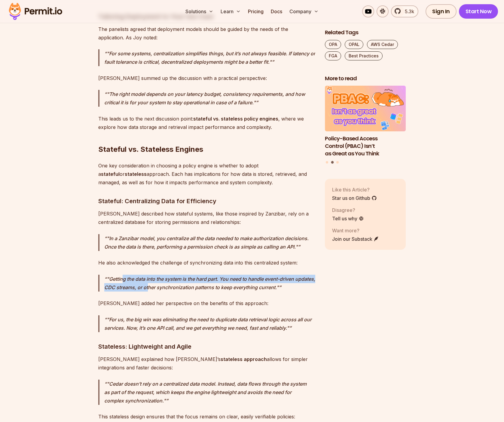  Describe the element at coordinates (365, 78) in the screenshot. I see `h2: More to read` at that location.